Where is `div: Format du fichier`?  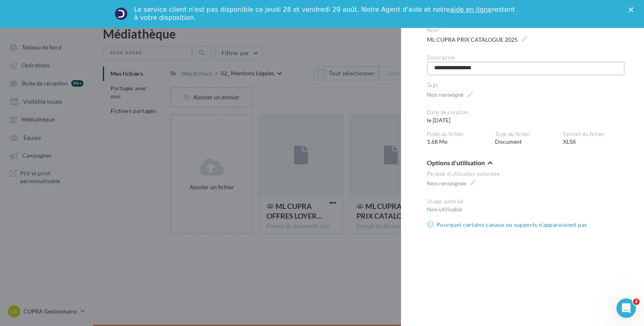
div: Format du fichier is located at coordinates (594, 134).